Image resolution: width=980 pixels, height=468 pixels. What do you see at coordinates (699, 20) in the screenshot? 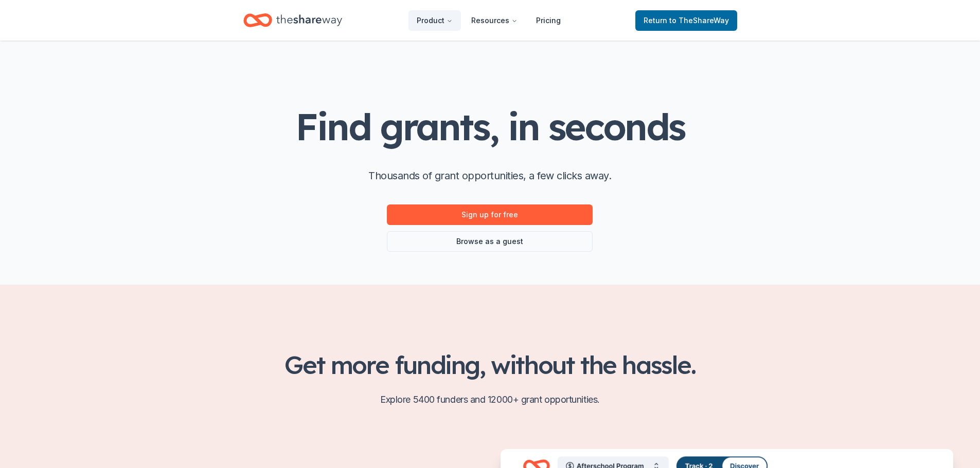
I see `span: to TheShareWay` at bounding box center [699, 20].